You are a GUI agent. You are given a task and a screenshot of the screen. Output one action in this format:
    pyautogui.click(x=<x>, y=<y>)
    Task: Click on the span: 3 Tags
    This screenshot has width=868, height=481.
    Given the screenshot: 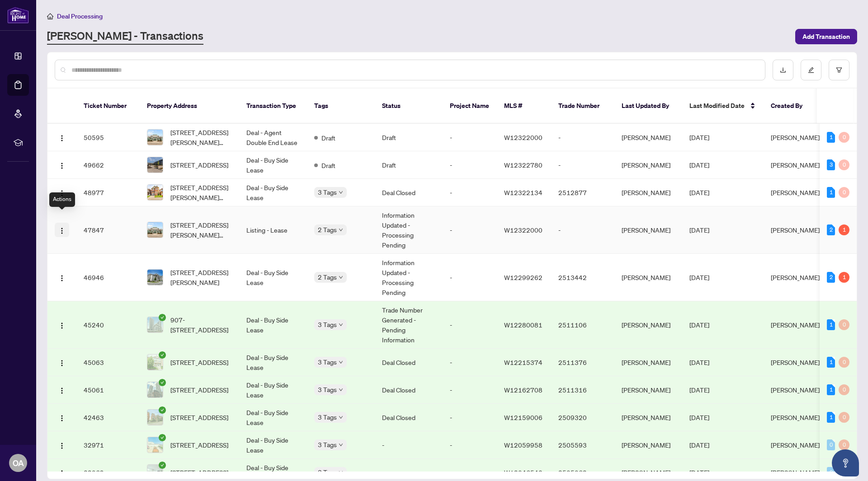 What is the action you would take?
    pyautogui.click(x=328, y=362)
    